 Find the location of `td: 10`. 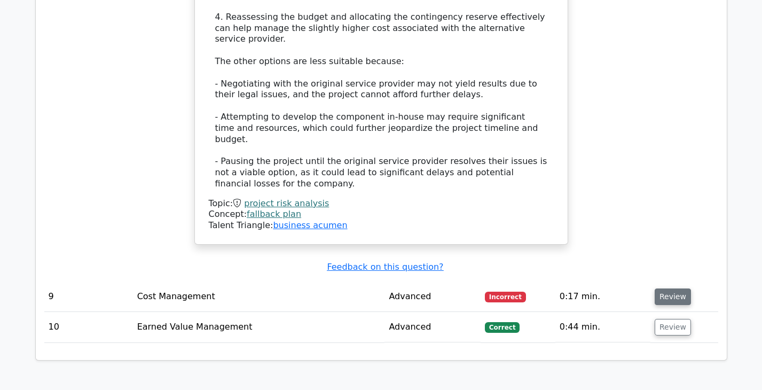

td: 10 is located at coordinates (89, 327).